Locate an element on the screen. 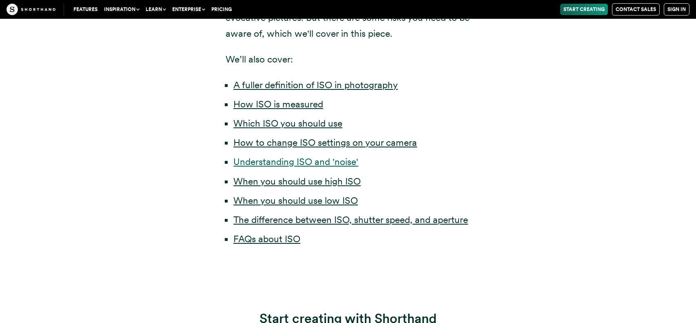 This screenshot has width=696, height=323. a: The difference between ISO, shutter speed, and aperture is located at coordinates (351, 220).